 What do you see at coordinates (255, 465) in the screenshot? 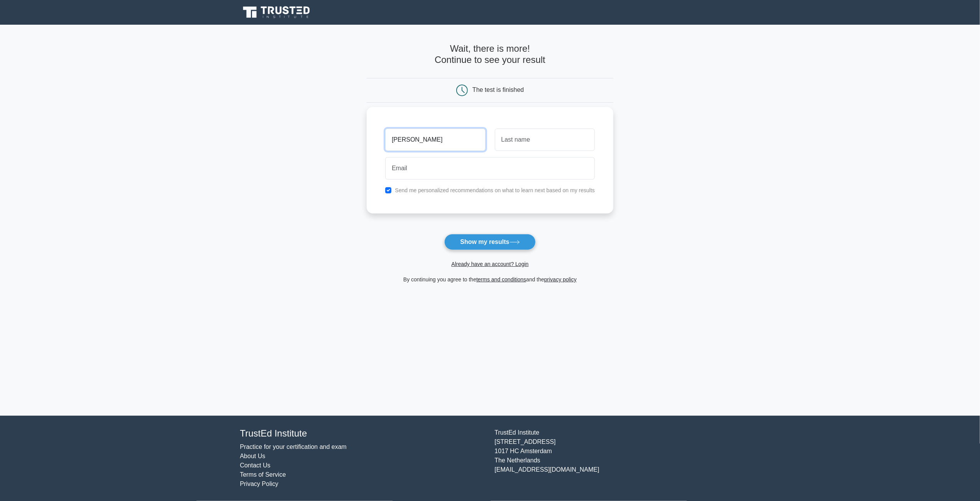
I see `a: Contact Us` at bounding box center [255, 465].